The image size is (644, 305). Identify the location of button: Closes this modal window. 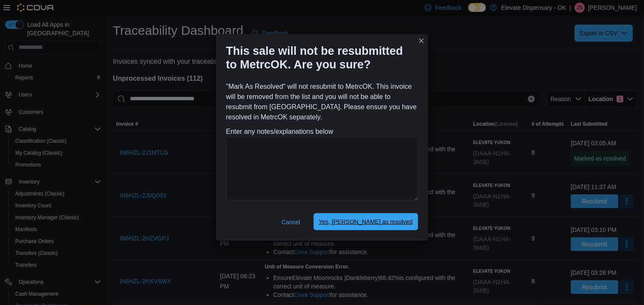
(422, 41).